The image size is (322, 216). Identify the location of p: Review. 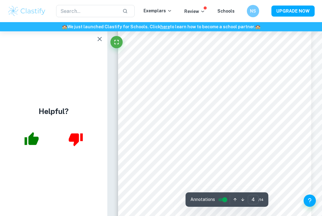
(195, 11).